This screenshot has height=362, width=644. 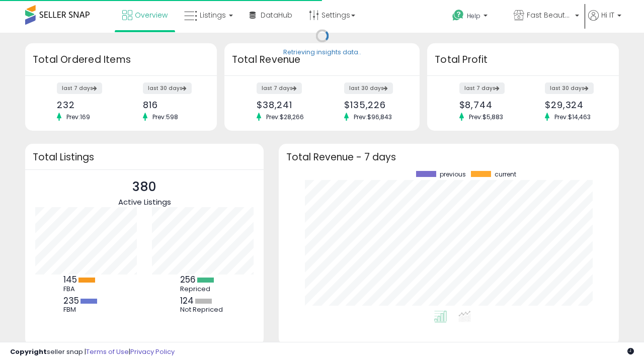 What do you see at coordinates (285, 104) in the screenshot?
I see `div: $38,241` at bounding box center [285, 104].